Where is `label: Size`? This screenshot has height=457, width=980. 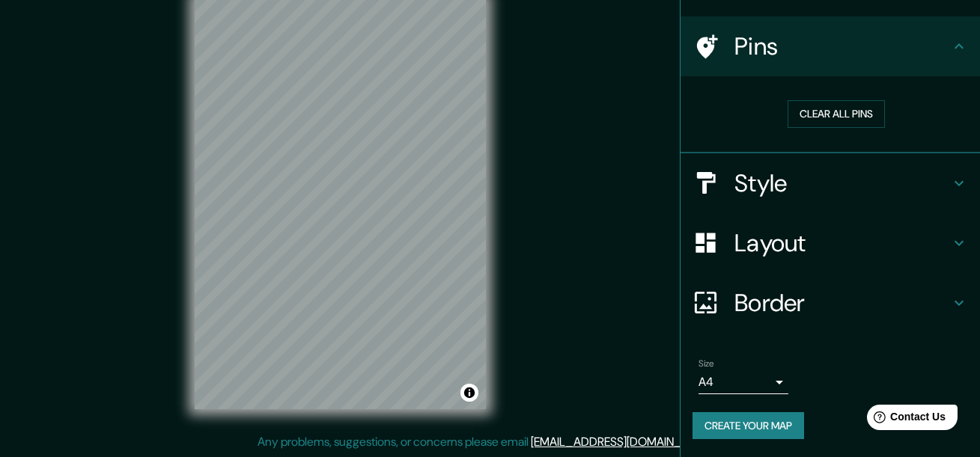
label: Size is located at coordinates (706, 363).